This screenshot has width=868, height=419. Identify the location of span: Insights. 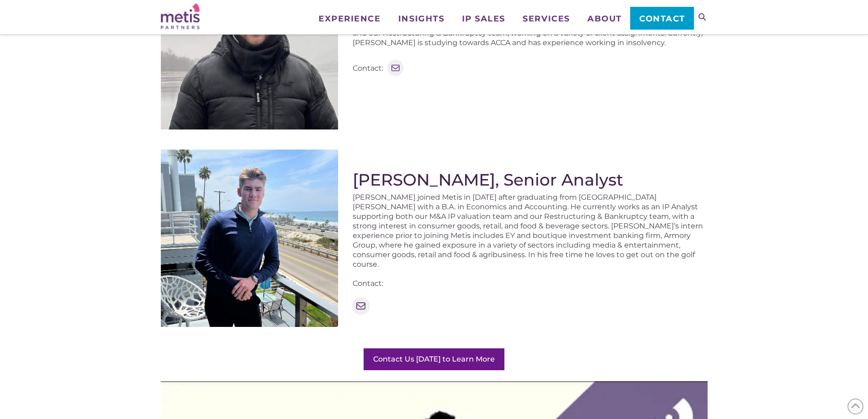
(421, 19).